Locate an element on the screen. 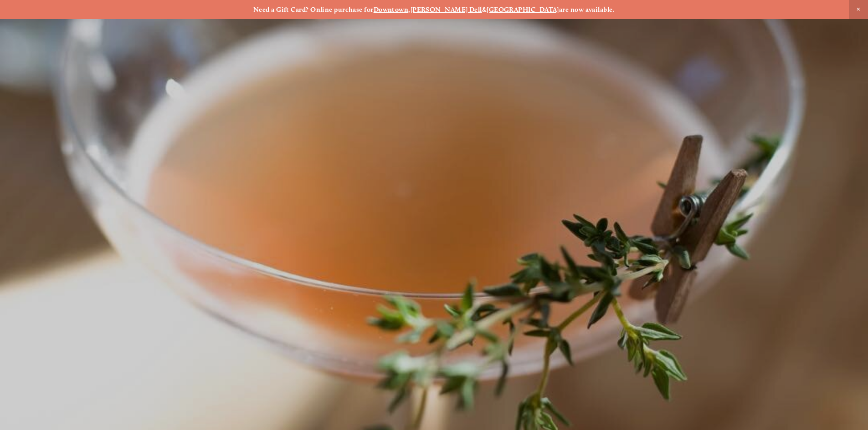  a: Downtown is located at coordinates (391, 10).